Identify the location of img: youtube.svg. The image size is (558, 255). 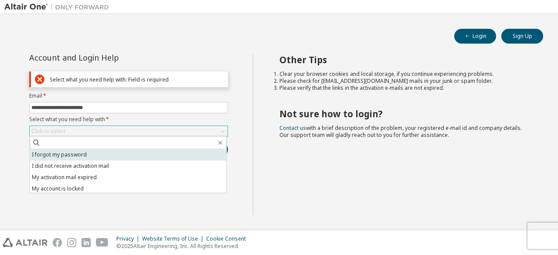
(102, 242).